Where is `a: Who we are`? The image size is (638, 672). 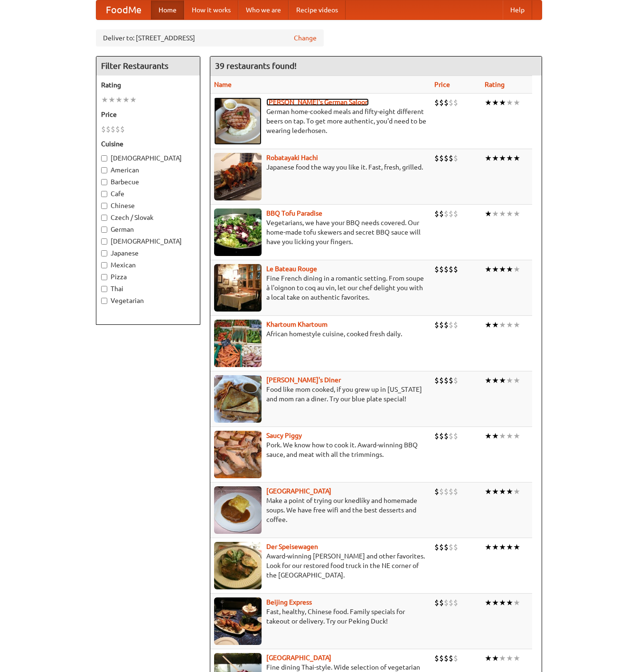
a: Who we are is located at coordinates (264, 10).